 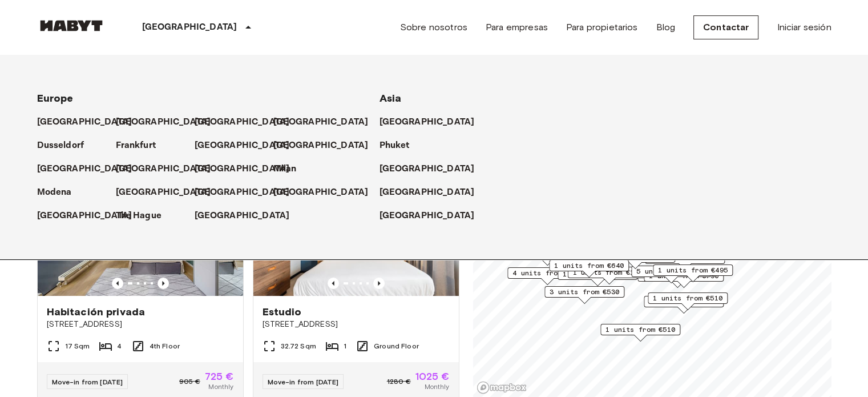 What do you see at coordinates (602, 28) in the screenshot?
I see `a: Para propietarios` at bounding box center [602, 28].